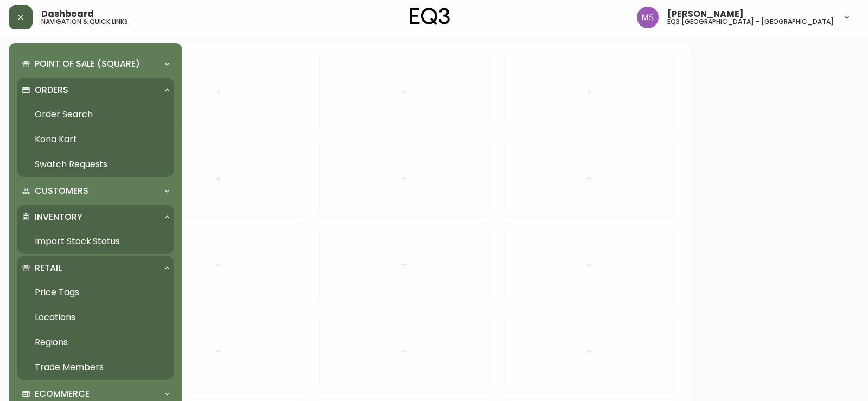 The image size is (868, 401). Describe the element at coordinates (61, 191) in the screenshot. I see `p: Customers` at that location.